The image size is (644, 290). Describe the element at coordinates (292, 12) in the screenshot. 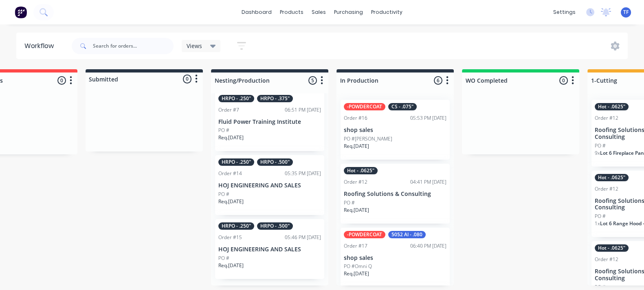

I see `div: products` at that location.